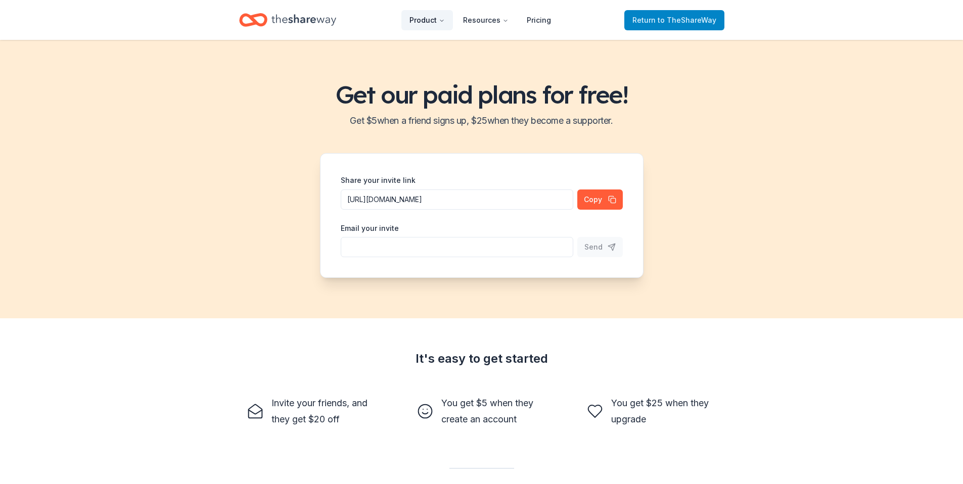 The height and width of the screenshot is (484, 963). I want to click on span: Return, so click(674, 20).